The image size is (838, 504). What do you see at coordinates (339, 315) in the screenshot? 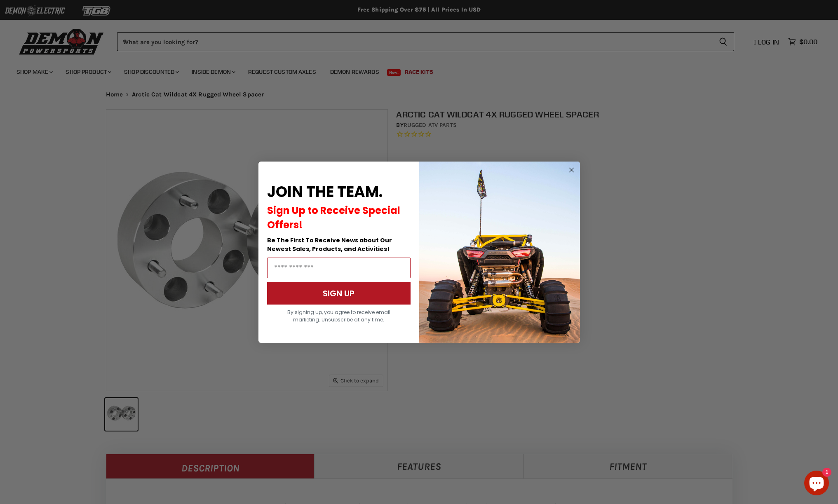
I see `span: By signing up, you agree to receive email marketing. Unsubscribe at any time.` at bounding box center [339, 315].